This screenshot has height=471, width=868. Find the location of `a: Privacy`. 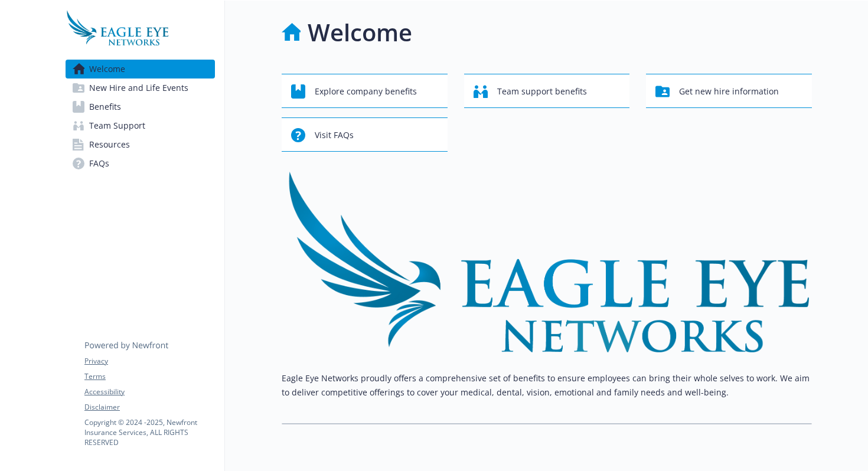

a: Privacy is located at coordinates (149, 361).